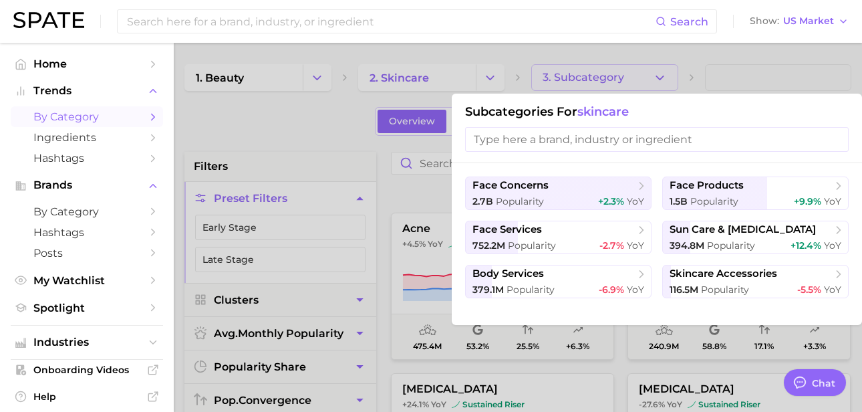 This screenshot has width=862, height=412. What do you see at coordinates (87, 342) in the screenshot?
I see `button: Industries` at bounding box center [87, 342].